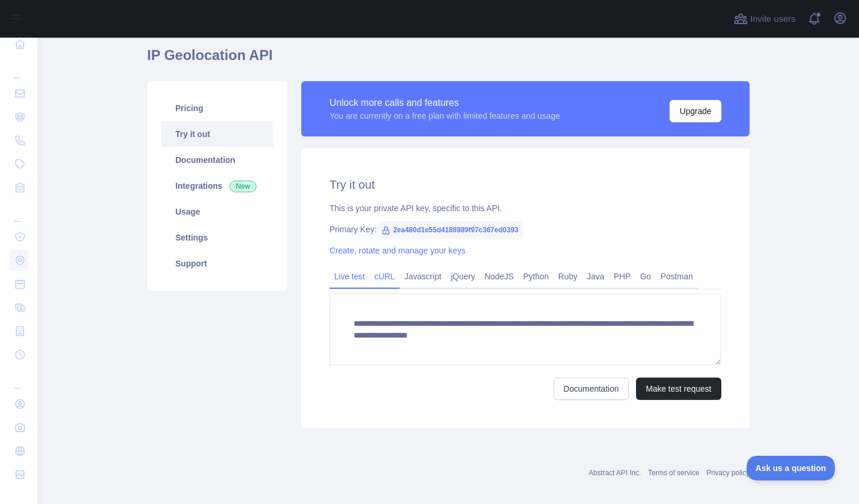 The height and width of the screenshot is (504, 859). I want to click on a: Ruby, so click(567, 277).